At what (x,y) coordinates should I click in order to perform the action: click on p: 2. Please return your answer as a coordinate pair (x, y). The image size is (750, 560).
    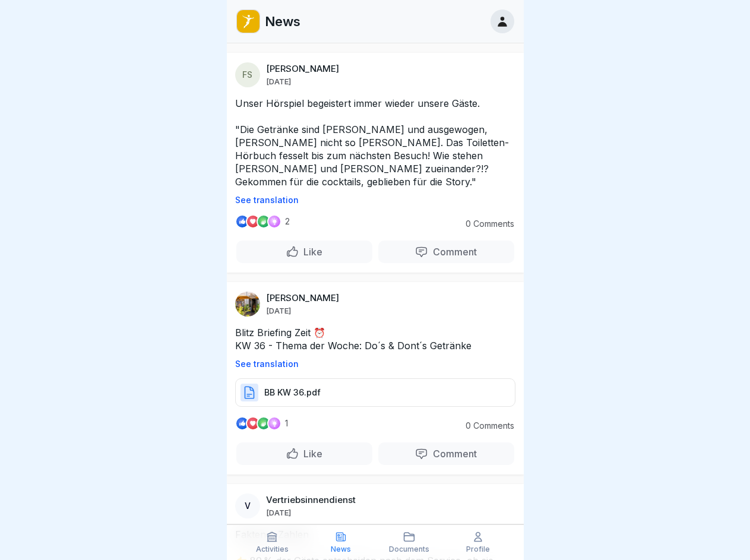
    Looking at the image, I should click on (287, 221).